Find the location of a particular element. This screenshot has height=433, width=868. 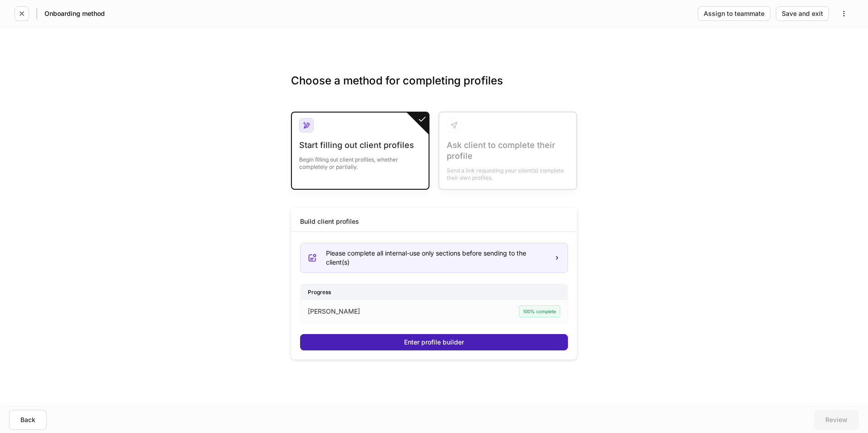

button: Back is located at coordinates (28, 420).